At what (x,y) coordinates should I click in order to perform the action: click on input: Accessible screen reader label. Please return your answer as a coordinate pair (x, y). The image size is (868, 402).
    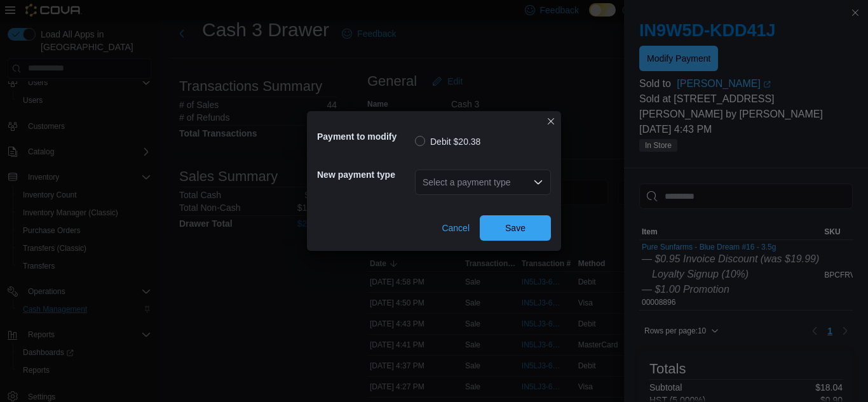
    Looking at the image, I should click on (423, 183).